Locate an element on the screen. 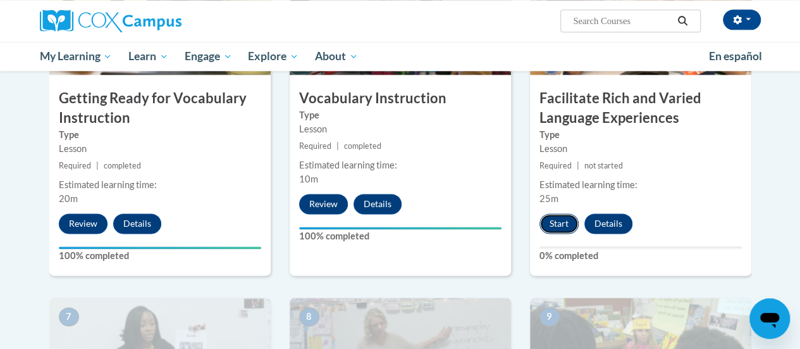 This screenshot has width=800, height=349. a: Explore is located at coordinates (273, 56).